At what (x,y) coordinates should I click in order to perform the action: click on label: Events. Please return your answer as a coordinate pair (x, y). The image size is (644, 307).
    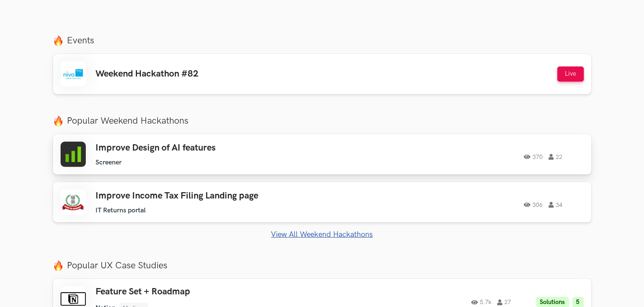
    Looking at the image, I should click on (322, 41).